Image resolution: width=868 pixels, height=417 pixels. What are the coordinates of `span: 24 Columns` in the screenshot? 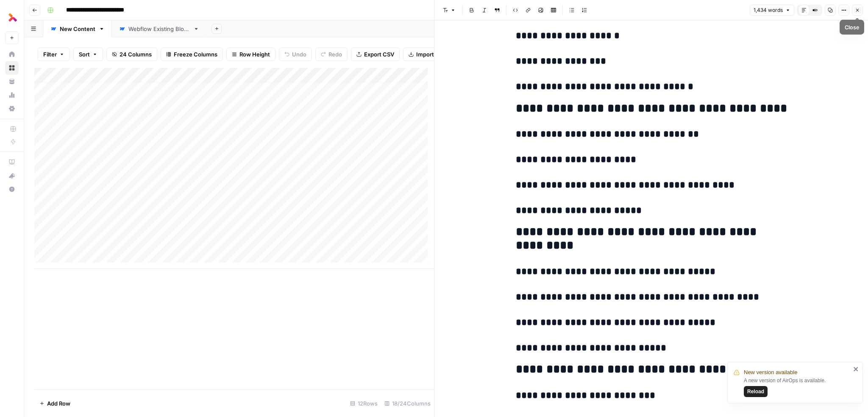 It's located at (135, 54).